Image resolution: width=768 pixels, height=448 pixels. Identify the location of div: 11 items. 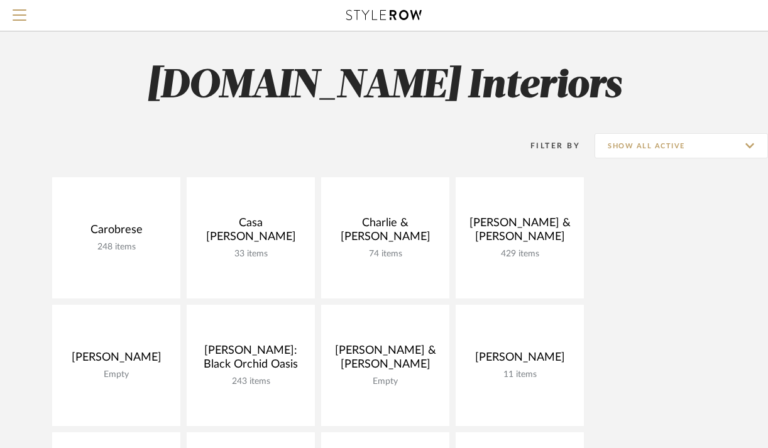
(520, 374).